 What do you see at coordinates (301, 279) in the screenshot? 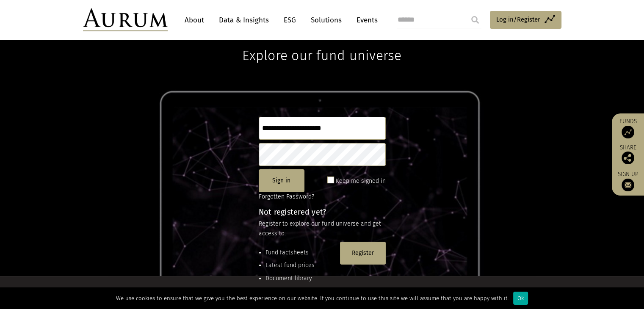
I see `li: Document library` at bounding box center [301, 279].